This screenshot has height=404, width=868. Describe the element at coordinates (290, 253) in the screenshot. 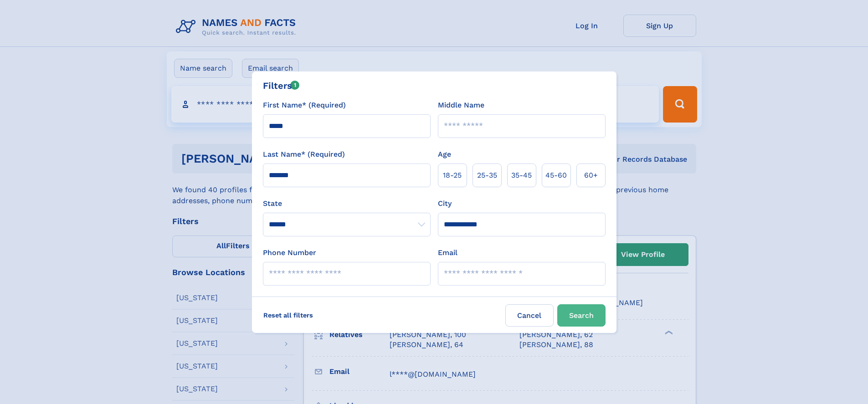

I see `label: Phone Number` at that location.